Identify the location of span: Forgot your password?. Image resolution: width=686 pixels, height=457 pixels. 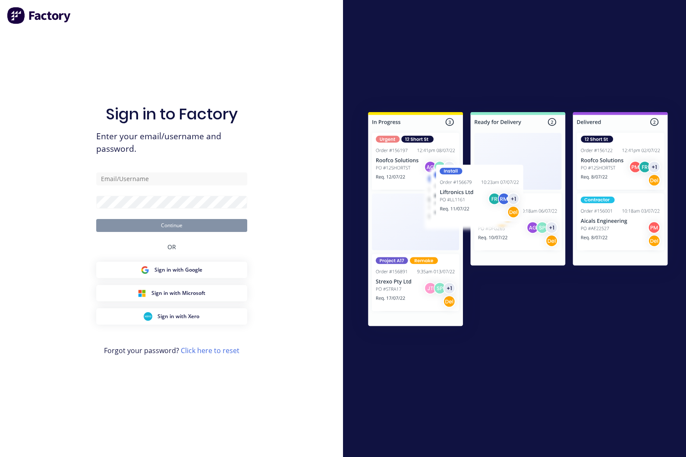
(172, 351).